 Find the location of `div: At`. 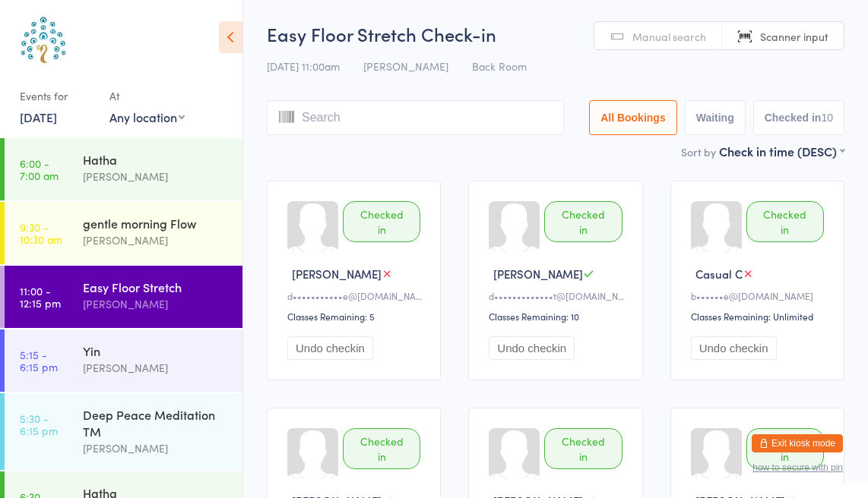

div: At is located at coordinates (147, 96).